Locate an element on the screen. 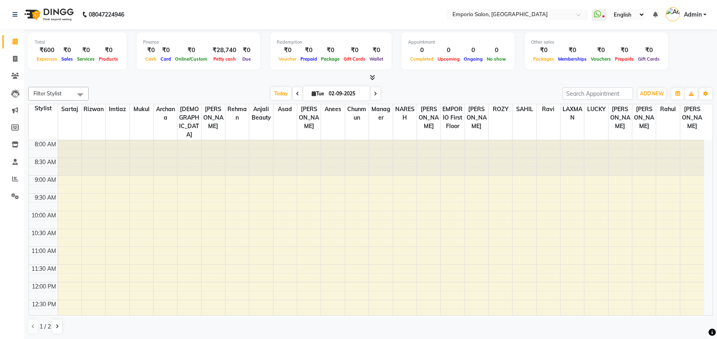  span: Ongoing is located at coordinates (473, 59).